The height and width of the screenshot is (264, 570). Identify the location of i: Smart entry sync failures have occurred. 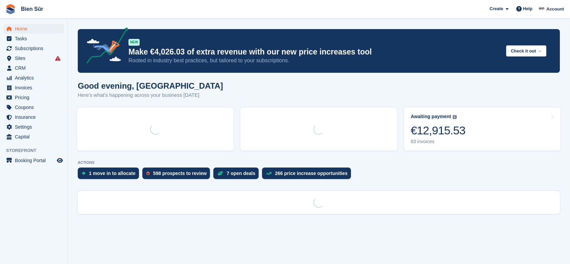
(58, 58).